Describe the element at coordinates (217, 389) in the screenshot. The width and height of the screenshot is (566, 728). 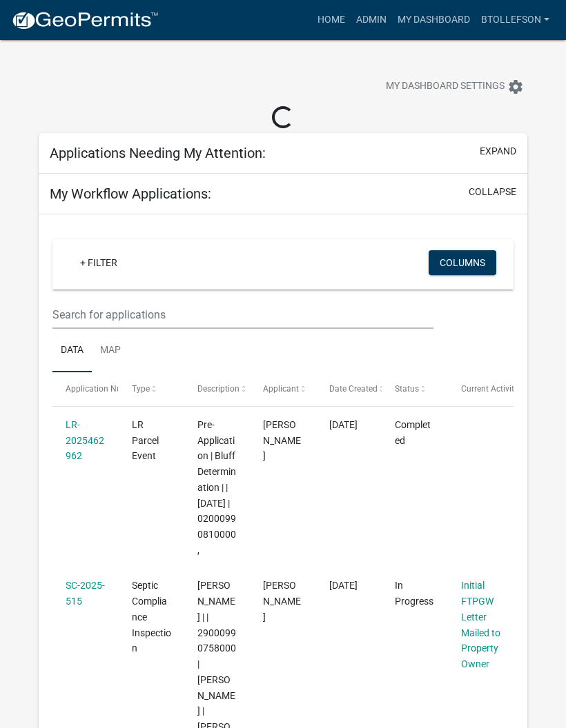
I see `datatable-header-cell: Description` at that location.